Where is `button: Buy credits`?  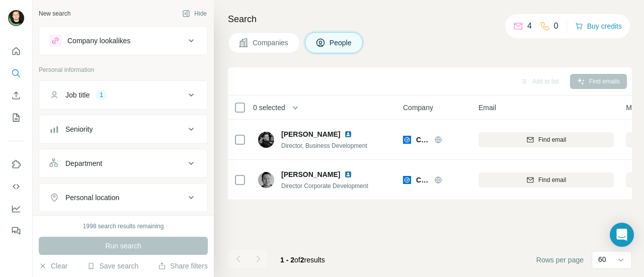
button: Buy credits is located at coordinates (598, 26).